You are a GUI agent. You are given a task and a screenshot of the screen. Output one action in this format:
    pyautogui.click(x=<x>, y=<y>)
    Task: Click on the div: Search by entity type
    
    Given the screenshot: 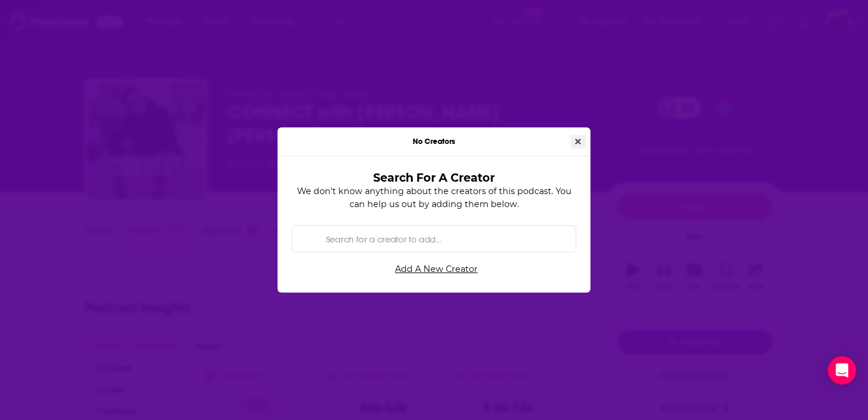 What is the action you would take?
    pyautogui.click(x=434, y=239)
    